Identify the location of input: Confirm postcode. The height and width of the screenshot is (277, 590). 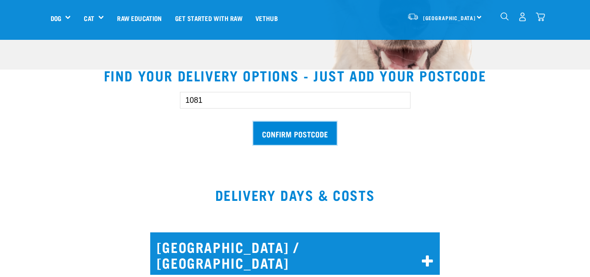
(295, 133).